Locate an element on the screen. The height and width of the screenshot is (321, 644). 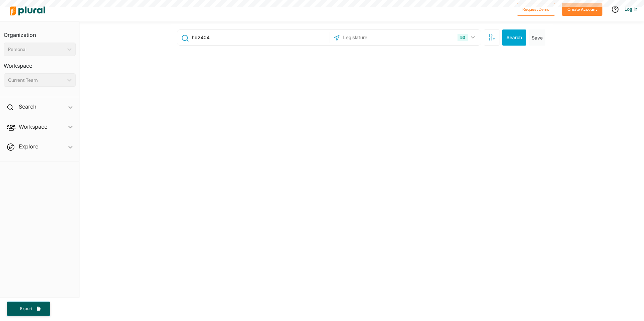
button: Save is located at coordinates (537, 38).